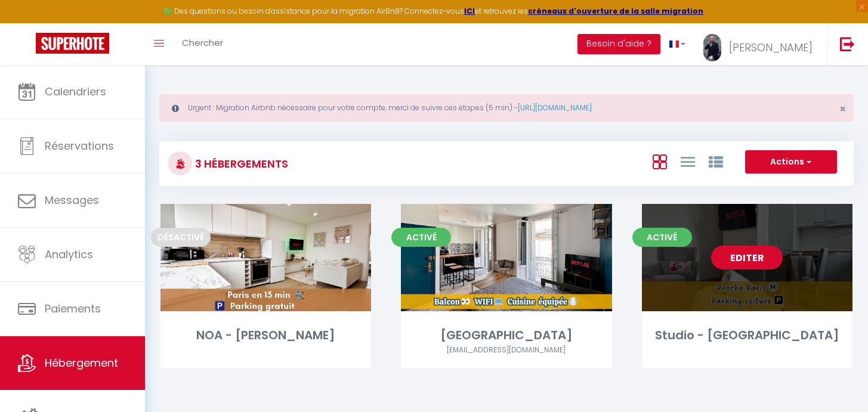 Image resolution: width=868 pixels, height=412 pixels. What do you see at coordinates (688, 161) in the screenshot?
I see `a: Vue en Liste` at bounding box center [688, 161].